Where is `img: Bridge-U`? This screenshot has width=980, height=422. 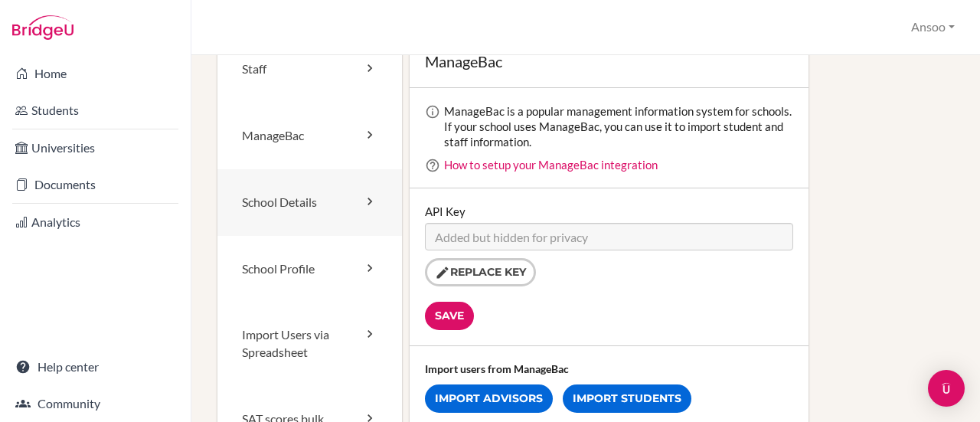
img: Bridge-U is located at coordinates (43, 28).